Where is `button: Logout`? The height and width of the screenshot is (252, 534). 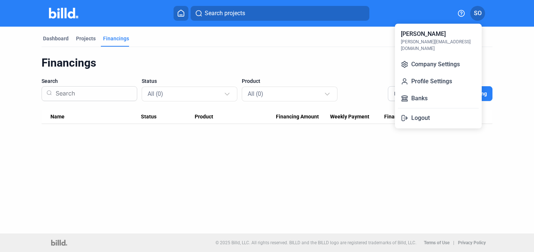
button: Logout is located at coordinates (438, 118).